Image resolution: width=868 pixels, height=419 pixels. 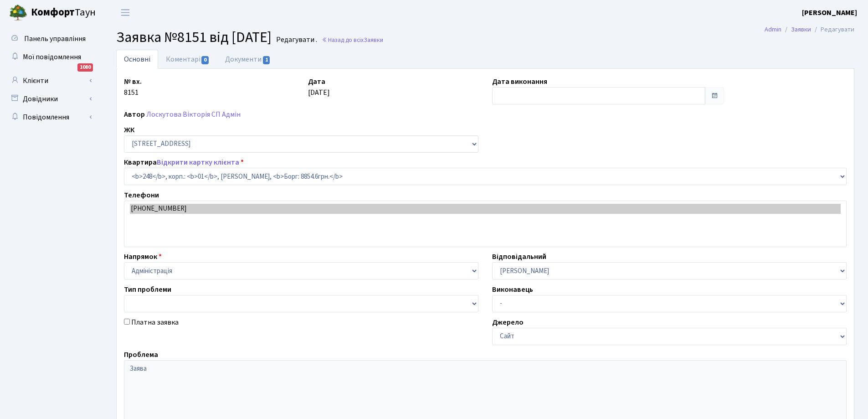 I want to click on span: Заявки, so click(x=373, y=40).